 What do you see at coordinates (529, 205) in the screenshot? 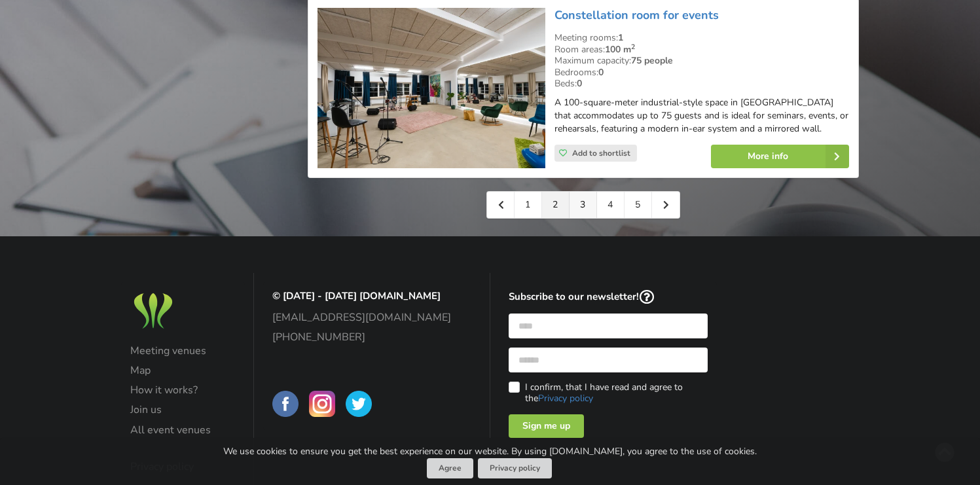
I see `a: 1` at bounding box center [529, 205].